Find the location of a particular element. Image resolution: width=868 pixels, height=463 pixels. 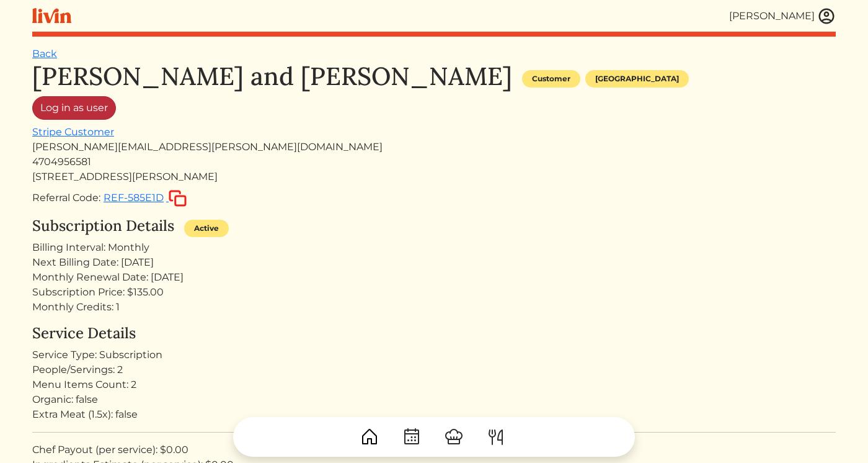

a: Log in as user is located at coordinates (74, 108).